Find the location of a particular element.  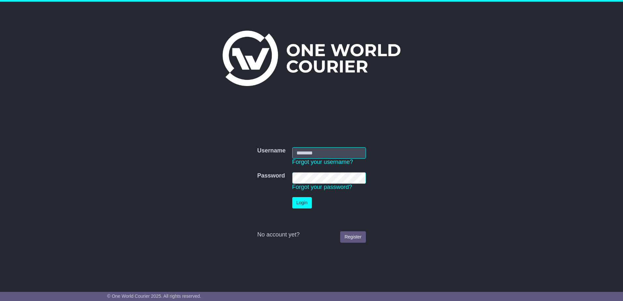

div: No account yet? is located at coordinates (311, 235).